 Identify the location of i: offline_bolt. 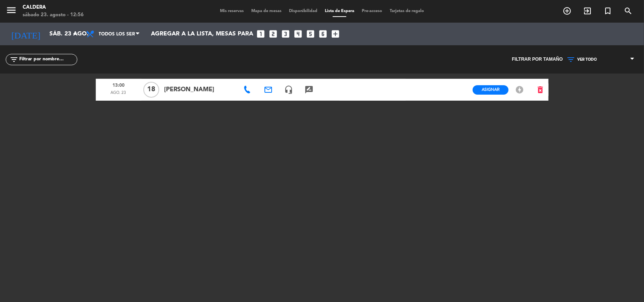
(519, 90).